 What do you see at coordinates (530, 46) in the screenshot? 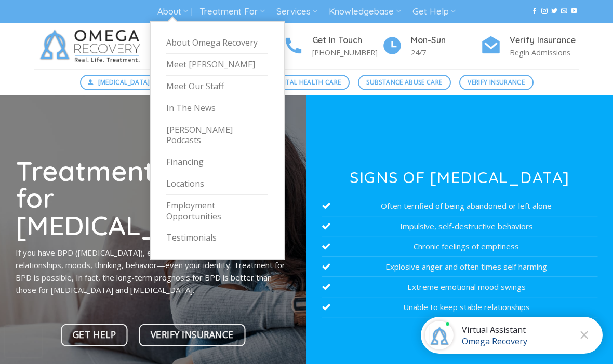
I see `a: Verify Insurance Begin Admissions` at bounding box center [530, 46].